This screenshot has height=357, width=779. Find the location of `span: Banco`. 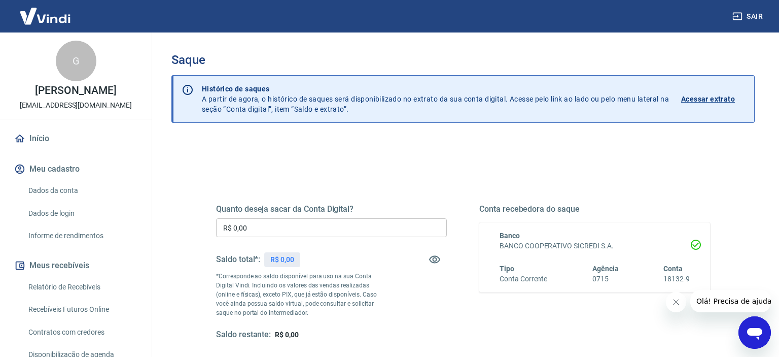

span: Banco is located at coordinates (510, 235).